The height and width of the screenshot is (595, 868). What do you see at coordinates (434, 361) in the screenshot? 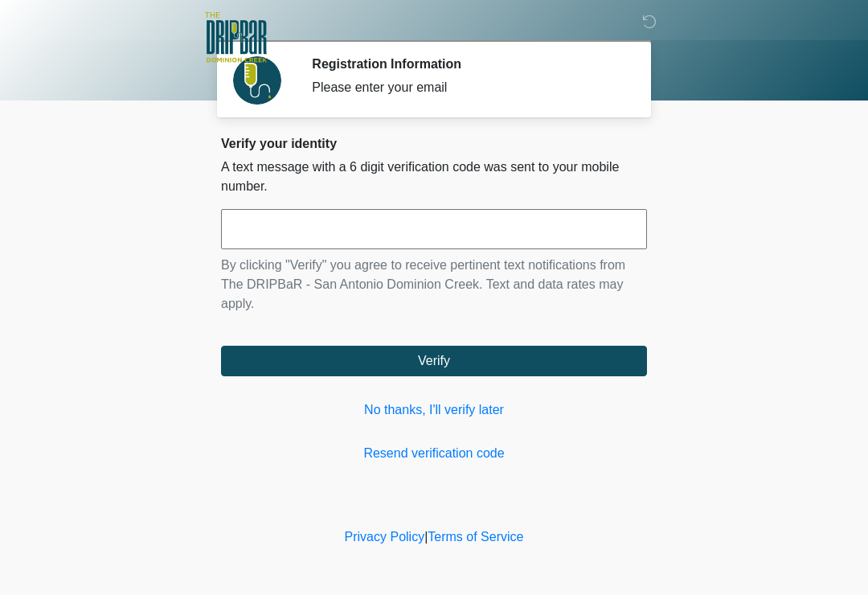
I see `button: Verify` at bounding box center [434, 361].